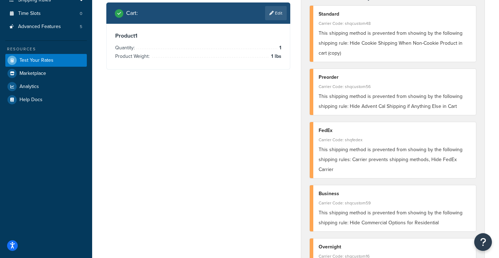 Image resolution: width=499 pixels, height=258 pixels. I want to click on div: Resources, so click(46, 49).